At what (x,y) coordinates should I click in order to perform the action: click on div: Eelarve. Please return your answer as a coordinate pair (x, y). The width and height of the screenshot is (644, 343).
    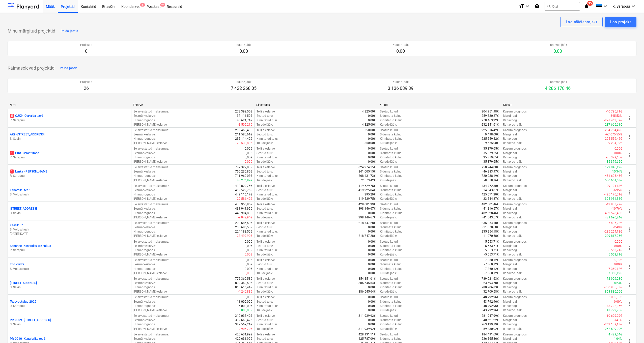
    Looking at the image, I should click on (193, 105).